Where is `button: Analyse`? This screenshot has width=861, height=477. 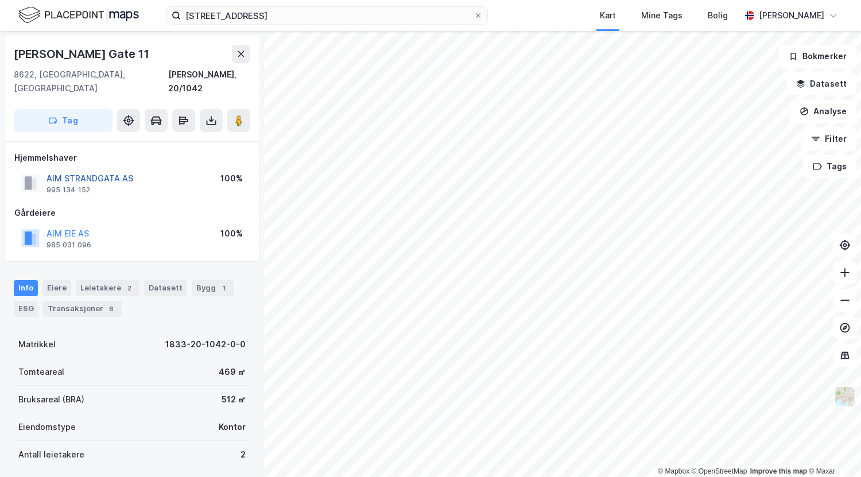
button: Analyse is located at coordinates (823, 111).